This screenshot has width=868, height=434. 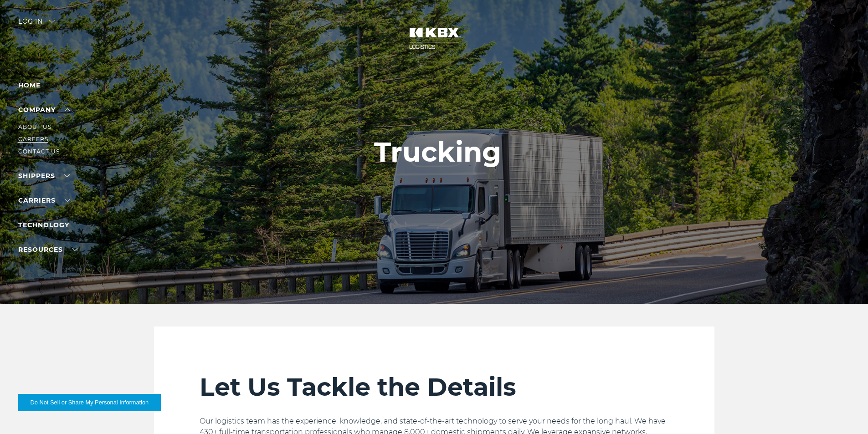 I want to click on h1: Trucking, so click(x=437, y=152).